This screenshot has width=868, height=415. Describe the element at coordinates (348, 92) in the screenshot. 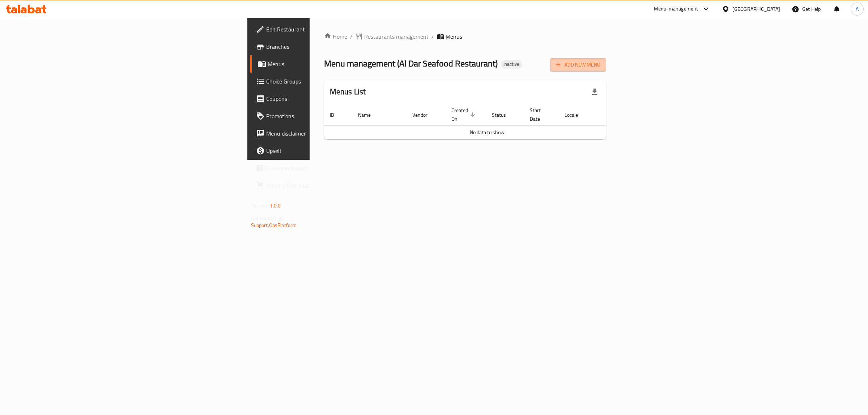

I see `h2: Menus List` at that location.